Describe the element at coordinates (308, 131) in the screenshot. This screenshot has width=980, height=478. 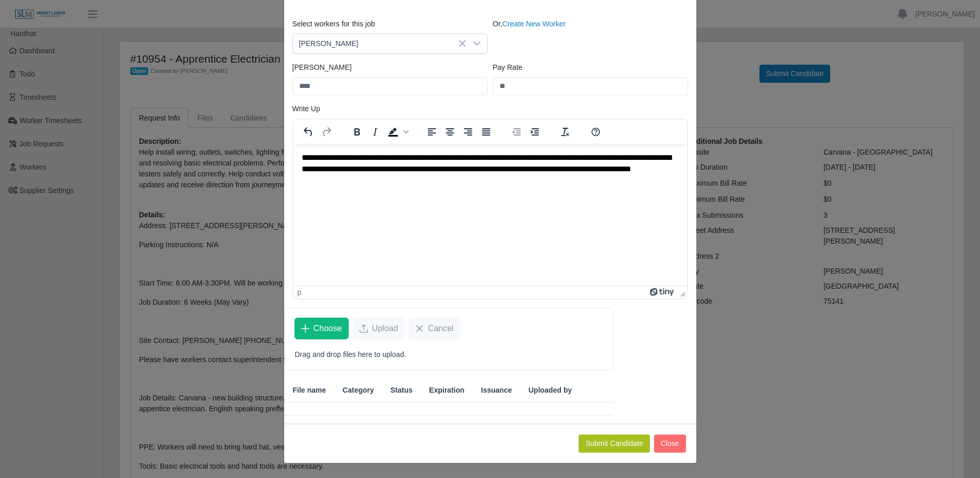
I see `button: Undo` at that location.